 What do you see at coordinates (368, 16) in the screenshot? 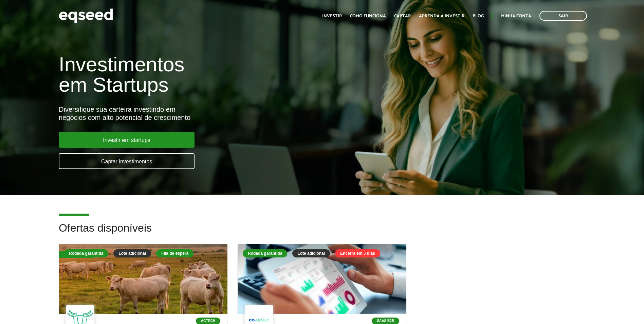
I see `a: Como funciona` at bounding box center [368, 16].